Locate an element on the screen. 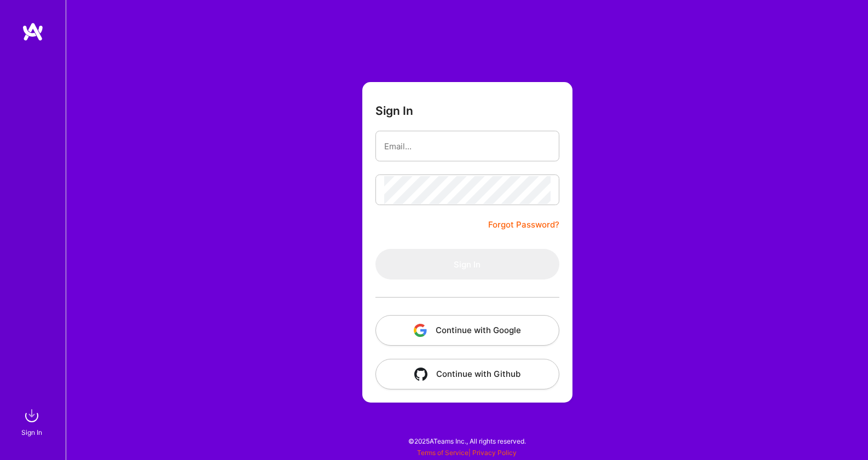 This screenshot has width=868, height=460. button: Continue with Google is located at coordinates (467, 330).